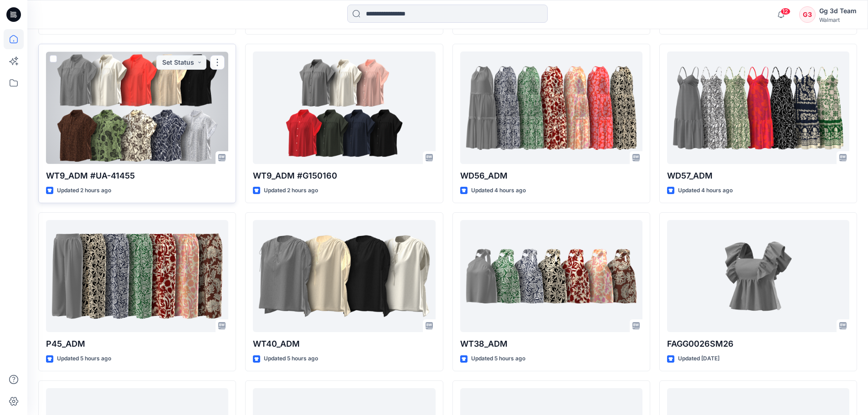  I want to click on span: 12, so click(786, 12).